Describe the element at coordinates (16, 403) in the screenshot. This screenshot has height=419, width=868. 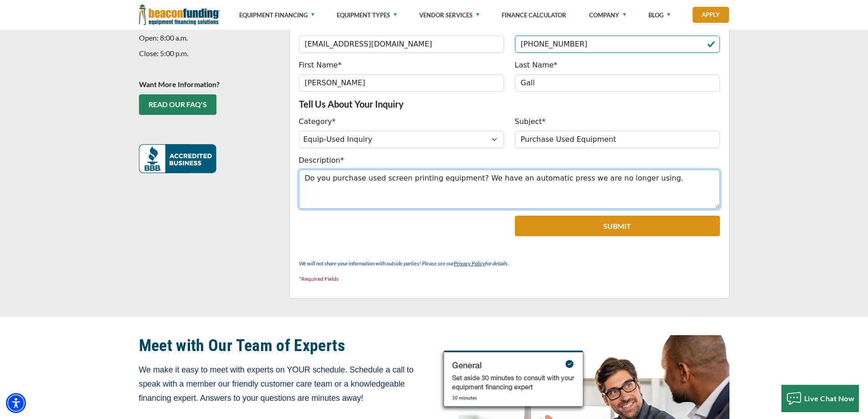
I see `div: Accessibility Menu` at that location.